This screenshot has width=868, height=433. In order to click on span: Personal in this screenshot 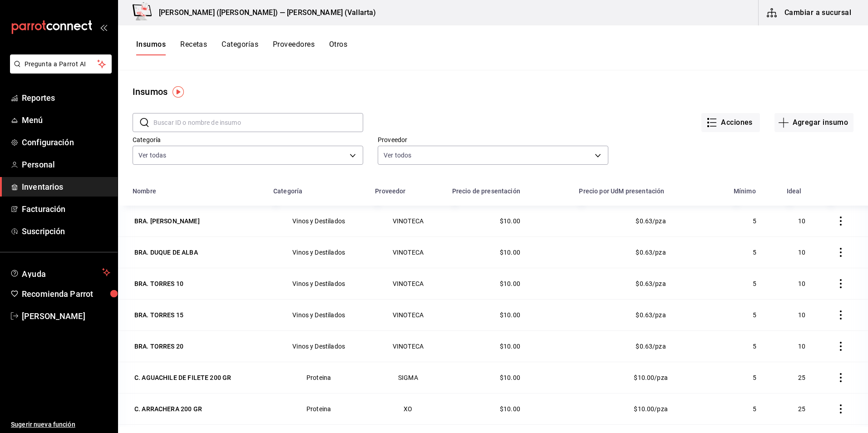, I will do `click(66, 164)`.